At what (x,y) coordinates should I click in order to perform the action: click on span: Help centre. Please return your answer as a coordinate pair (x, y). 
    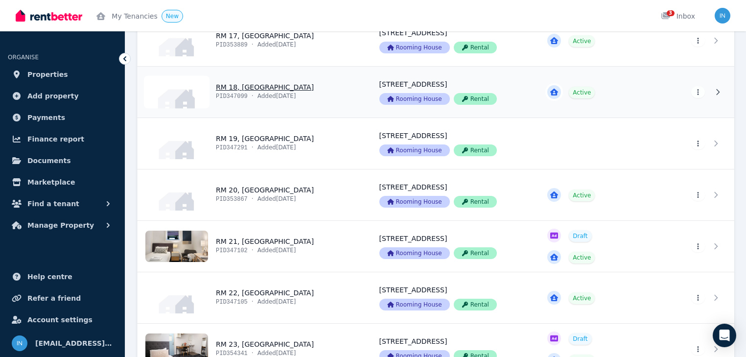
    Looking at the image, I should click on (50, 277).